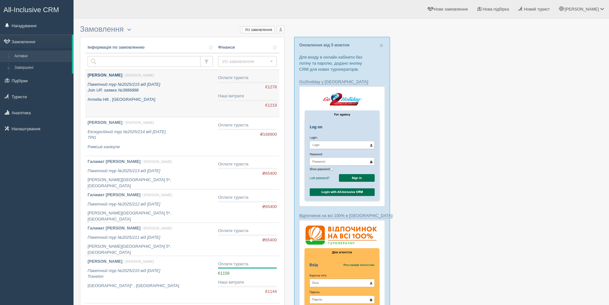 This screenshot has height=305, width=609. Describe the element at coordinates (150, 47) in the screenshot. I see `a: Інформація по замовленню` at that location.